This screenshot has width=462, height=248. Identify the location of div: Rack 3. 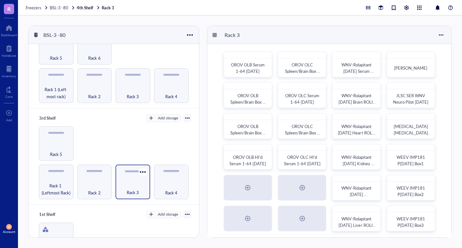
(241, 35).